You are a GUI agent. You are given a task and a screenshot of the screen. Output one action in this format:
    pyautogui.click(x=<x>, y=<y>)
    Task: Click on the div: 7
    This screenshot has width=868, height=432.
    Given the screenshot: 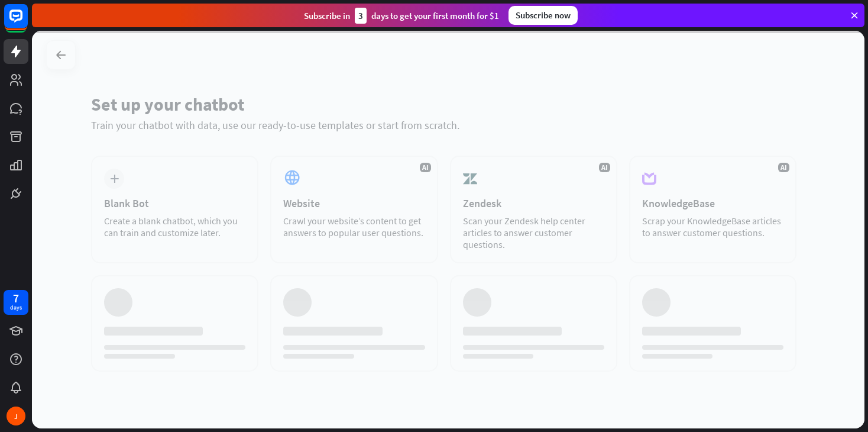 What is the action you would take?
    pyautogui.click(x=16, y=298)
    